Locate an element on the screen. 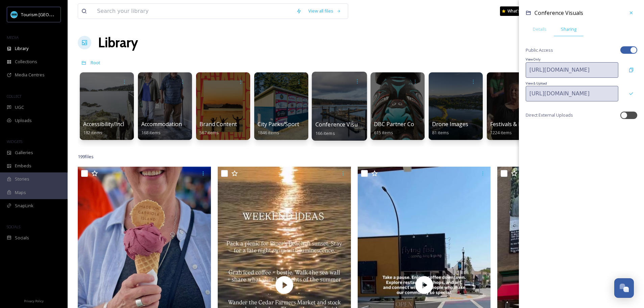 The image size is (644, 308). span: Stories is located at coordinates (22, 179).